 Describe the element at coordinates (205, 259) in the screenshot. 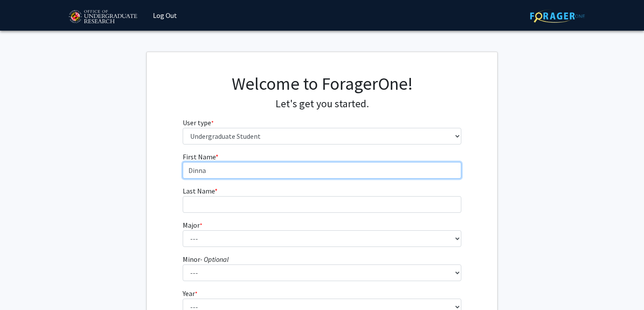

I see `label: Minor` at that location.